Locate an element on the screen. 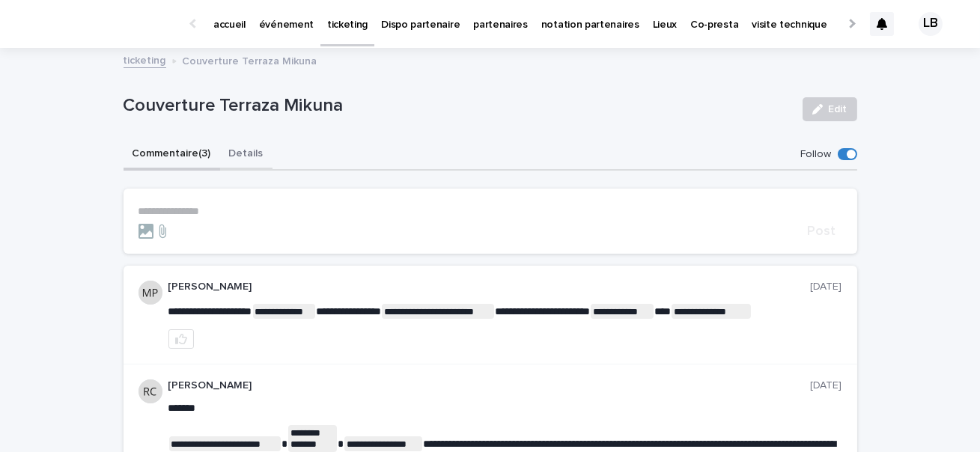 The height and width of the screenshot is (452, 980). button: Details is located at coordinates (246, 155).